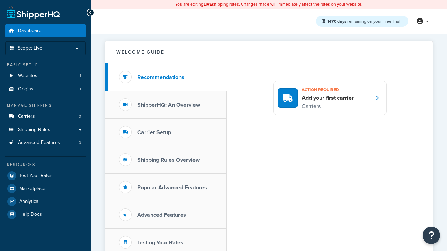  Describe the element at coordinates (45, 143) in the screenshot. I see `a: Advanced Features0` at that location.